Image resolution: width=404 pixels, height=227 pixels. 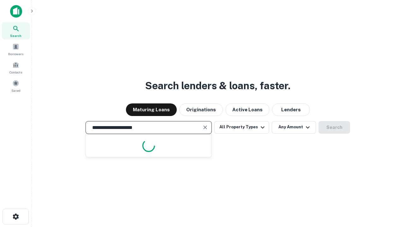 What do you see at coordinates (16, 86) in the screenshot?
I see `a: Saved` at bounding box center [16, 86].